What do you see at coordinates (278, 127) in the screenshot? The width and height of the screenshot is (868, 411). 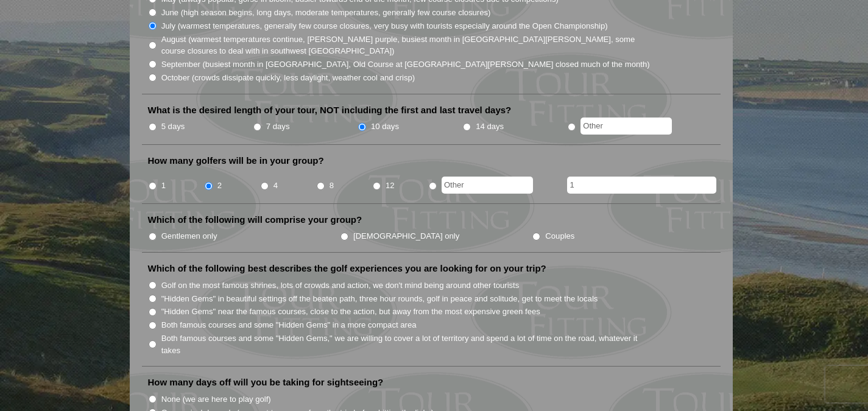 I see `label: 7 days` at bounding box center [278, 127].